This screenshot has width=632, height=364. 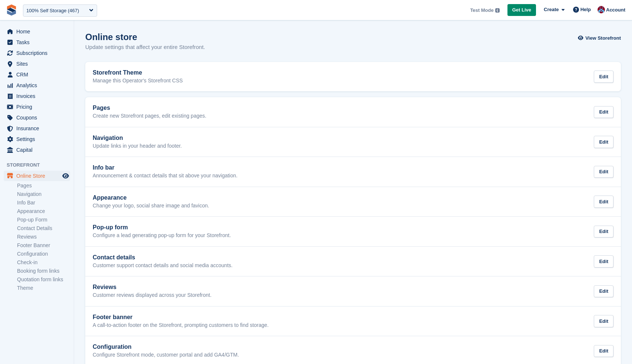 I want to click on p: Change your logo, social share image and favicon., so click(x=151, y=206).